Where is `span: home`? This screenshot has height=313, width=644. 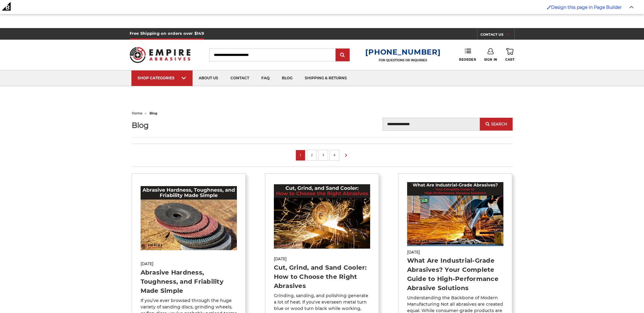 span: home is located at coordinates (137, 113).